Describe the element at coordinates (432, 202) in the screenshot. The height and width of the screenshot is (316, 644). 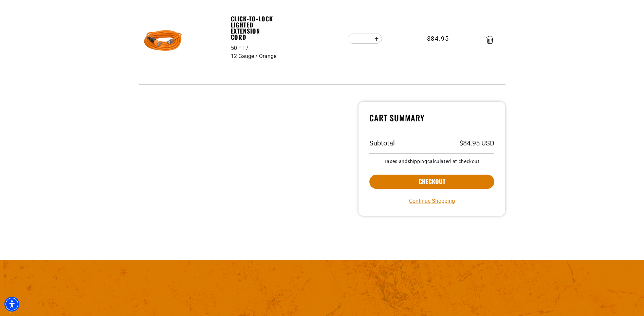
I see `a: Continue Shopping` at that location.